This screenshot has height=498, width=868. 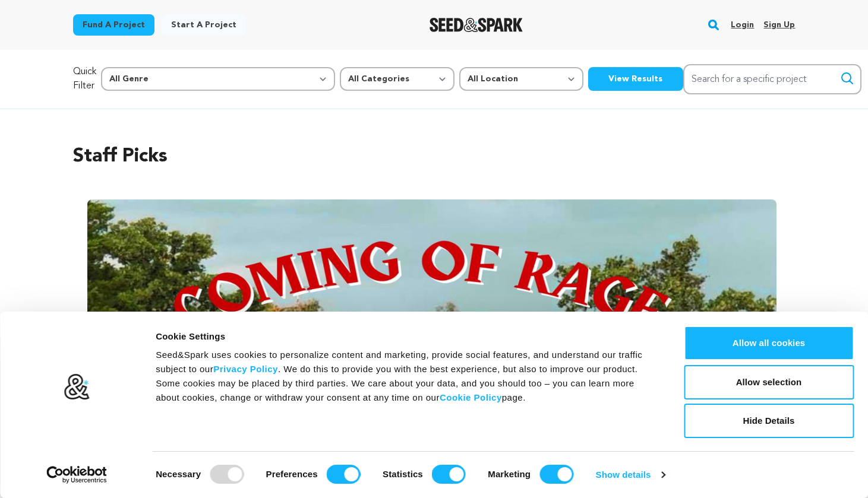 I want to click on a: Seed&Spark Homepage, so click(x=476, y=25).